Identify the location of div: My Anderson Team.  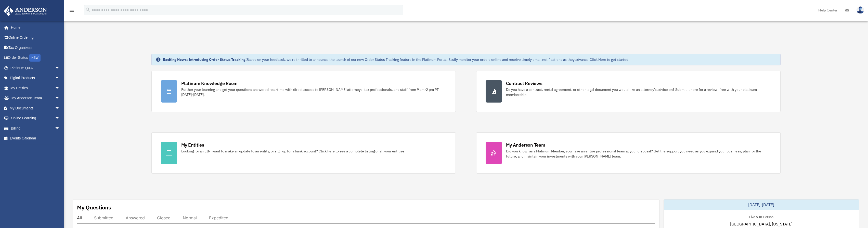
(526, 145).